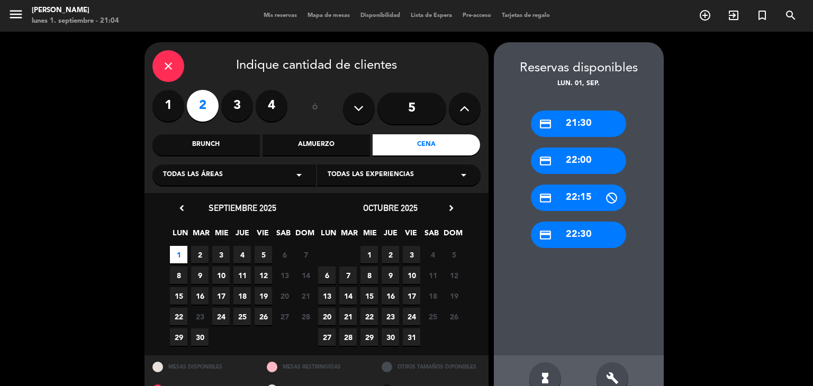 This screenshot has width=813, height=386. Describe the element at coordinates (380, 15) in the screenshot. I see `span: Disponibilidad` at that location.